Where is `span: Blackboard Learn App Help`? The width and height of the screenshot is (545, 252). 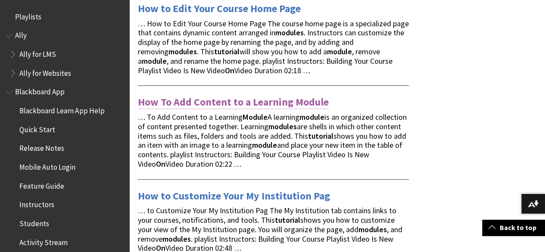
span: Blackboard Learn App Help is located at coordinates (62, 109).